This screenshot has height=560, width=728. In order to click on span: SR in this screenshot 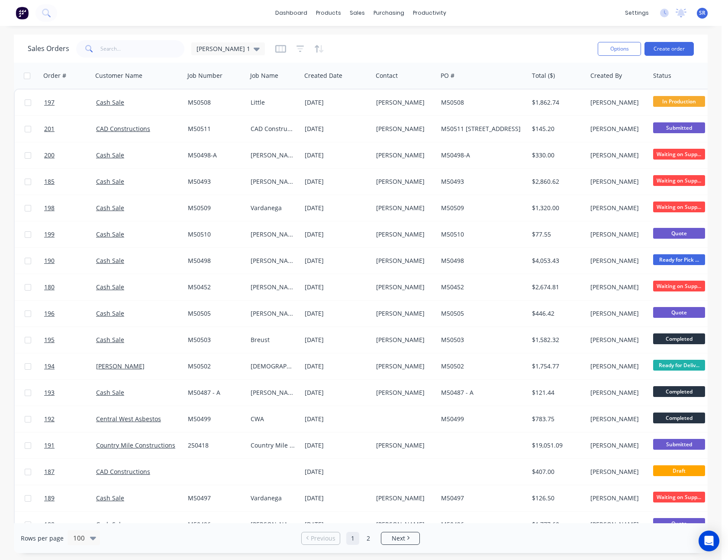, I will do `click(702, 13)`.